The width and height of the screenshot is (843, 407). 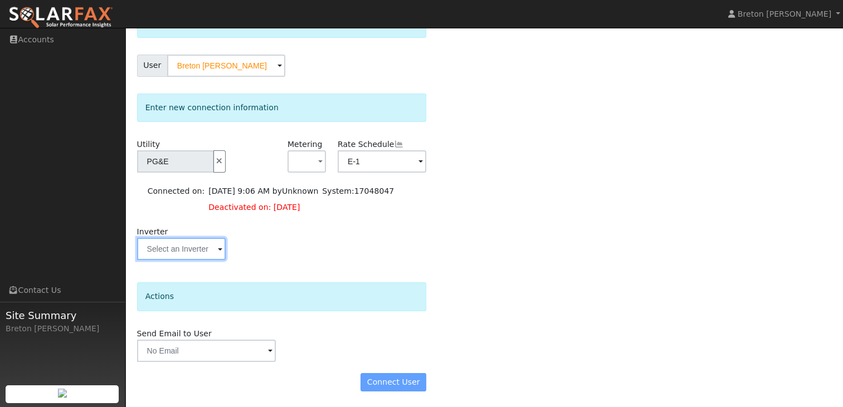 I want to click on img: SolarFax, so click(x=61, y=18).